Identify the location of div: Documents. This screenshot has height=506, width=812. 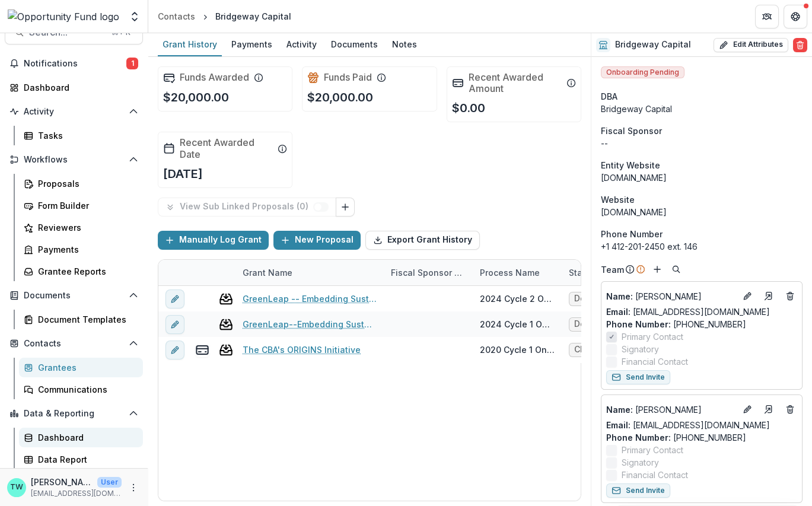
(354, 44).